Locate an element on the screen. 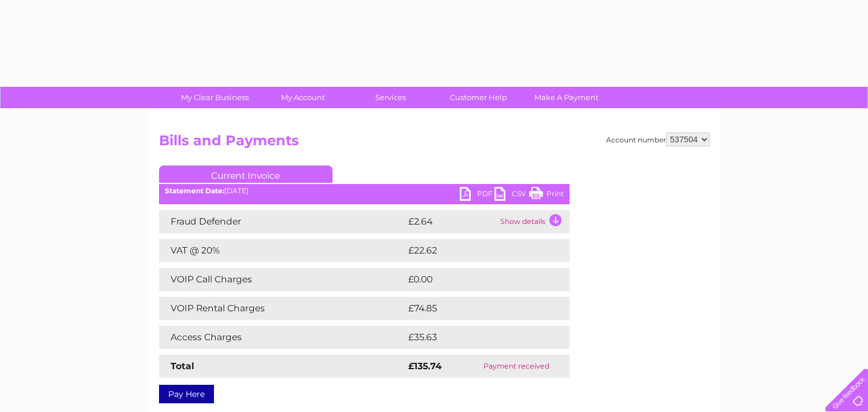 This screenshot has height=412, width=868. td: VOIP Call Charges is located at coordinates (282, 279).